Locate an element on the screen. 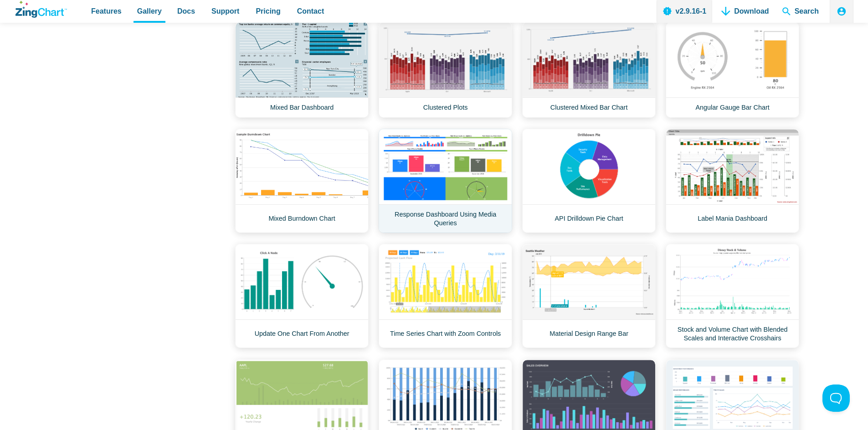 The height and width of the screenshot is (430, 868). span: Features is located at coordinates (106, 11).